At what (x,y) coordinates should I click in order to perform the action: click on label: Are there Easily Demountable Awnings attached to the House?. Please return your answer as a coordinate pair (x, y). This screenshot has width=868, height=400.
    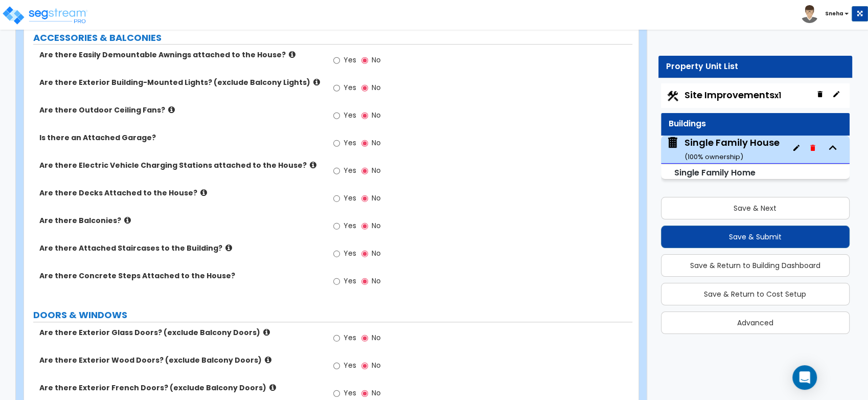
    Looking at the image, I should click on (179, 55).